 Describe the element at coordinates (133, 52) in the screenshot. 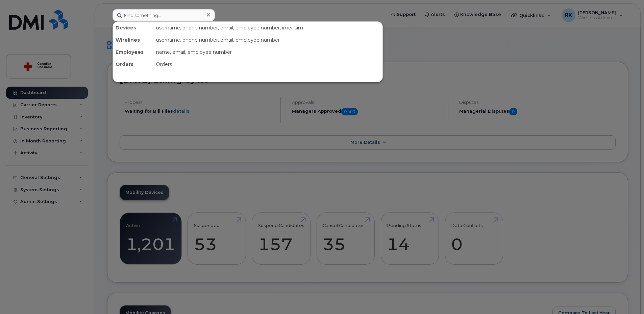

I see `div: Employees` at that location.